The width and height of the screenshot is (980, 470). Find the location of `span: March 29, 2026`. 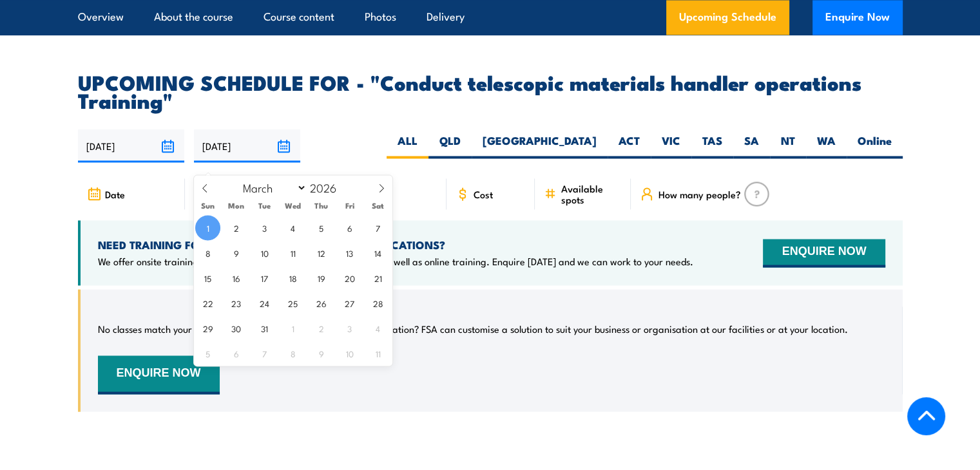

span: March 29, 2026 is located at coordinates (207, 328).